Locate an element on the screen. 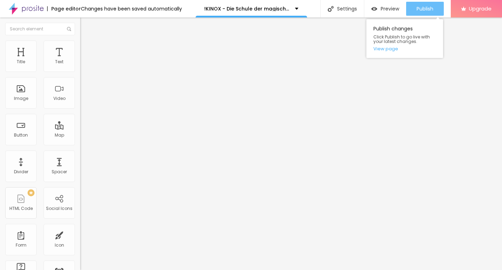  div: Divider is located at coordinates (21, 172).